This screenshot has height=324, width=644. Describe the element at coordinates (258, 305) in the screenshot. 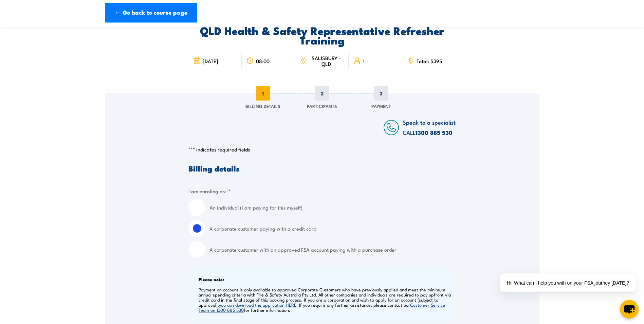

I see `a: you can download the application HERE` at that location.